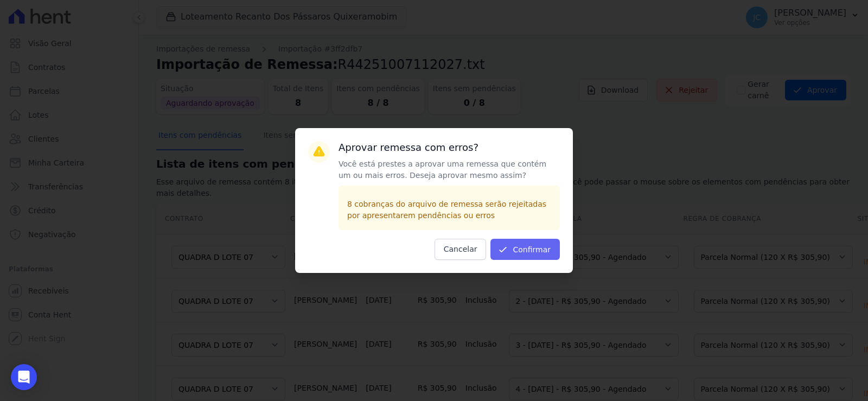 The image size is (868, 401). I want to click on p: Você está prestes a aprovar uma remessa que contém um ou mais erros. Deseja aprovar mesmo assim?, so click(449, 170).